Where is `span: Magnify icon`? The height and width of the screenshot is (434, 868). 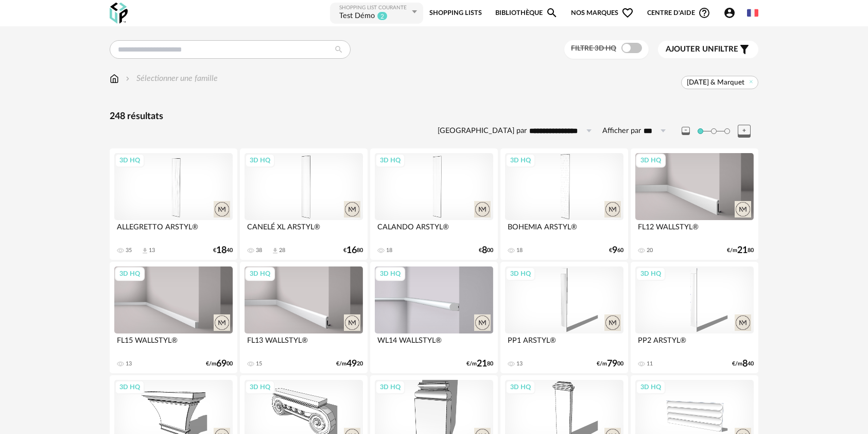 span: Magnify icon is located at coordinates (552, 13).